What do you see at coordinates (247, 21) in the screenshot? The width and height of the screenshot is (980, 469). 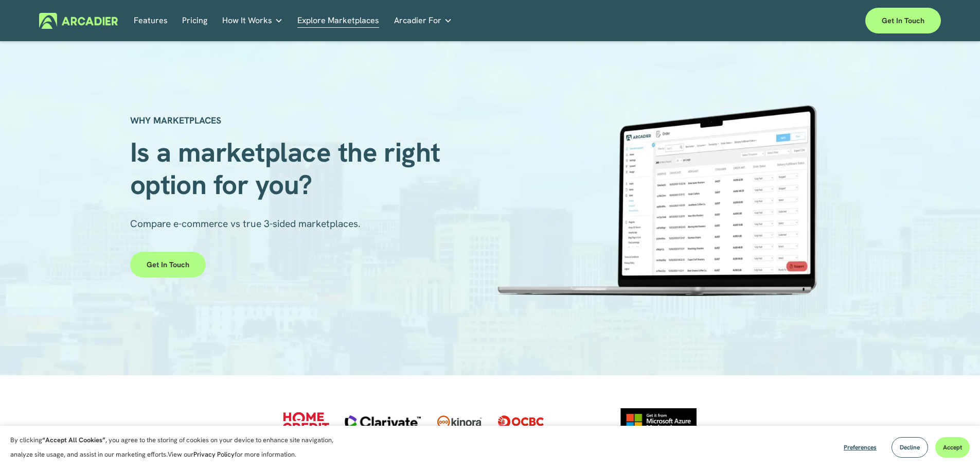 I see `span: How It Works` at bounding box center [247, 21].